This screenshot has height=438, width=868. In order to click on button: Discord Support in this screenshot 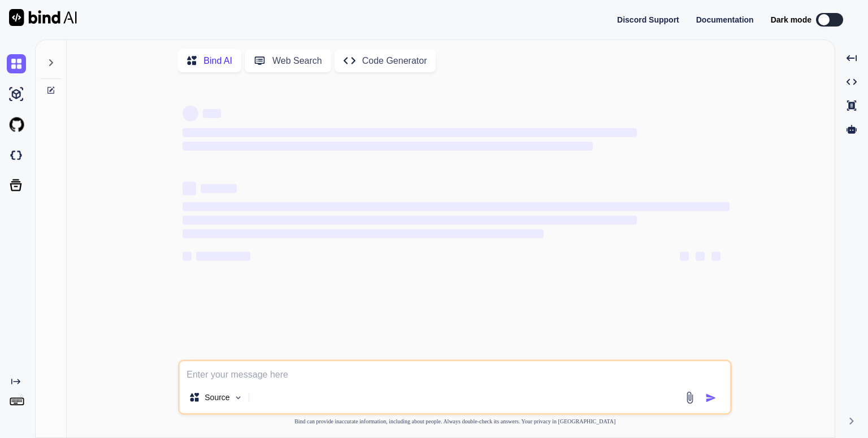, I will do `click(648, 20)`.